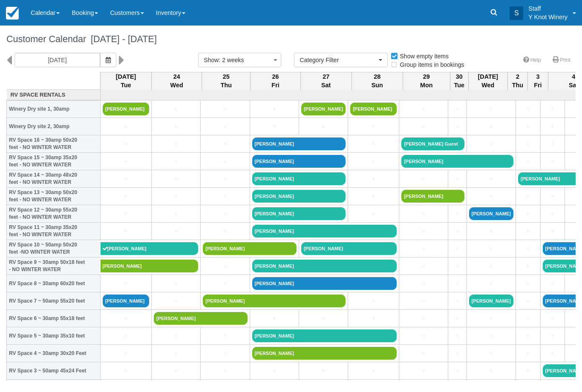  I want to click on th: RV Space 5 ~ 30amp 35x10 feet, so click(54, 336).